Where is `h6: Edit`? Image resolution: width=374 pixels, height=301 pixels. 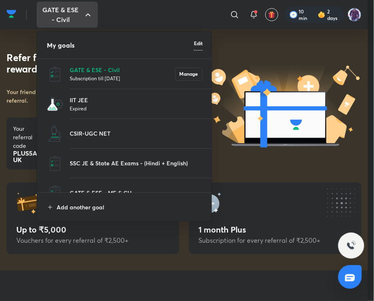 h6: Edit is located at coordinates (198, 43).